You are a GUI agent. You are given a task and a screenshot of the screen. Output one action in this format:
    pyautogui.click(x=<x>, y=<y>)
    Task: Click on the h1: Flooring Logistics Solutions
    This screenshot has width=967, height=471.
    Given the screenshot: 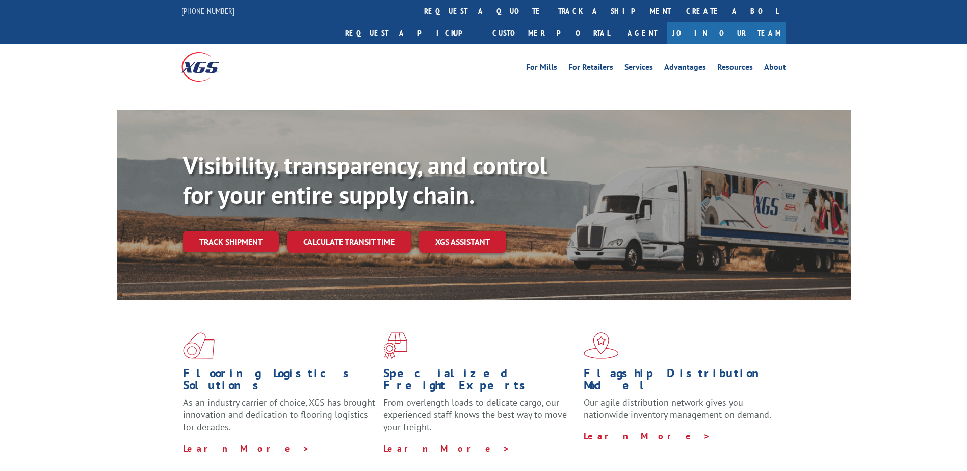 What is the action you would take?
    pyautogui.click(x=279, y=382)
    